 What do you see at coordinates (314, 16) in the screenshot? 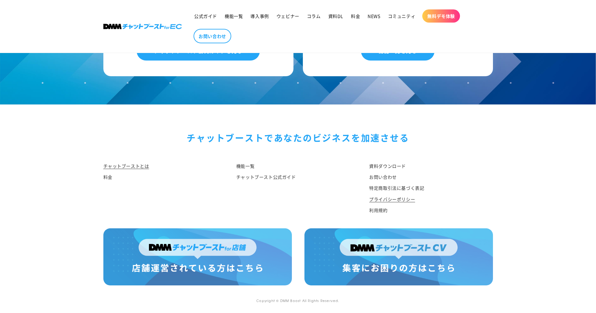
I see `span: コラム` at bounding box center [314, 16].